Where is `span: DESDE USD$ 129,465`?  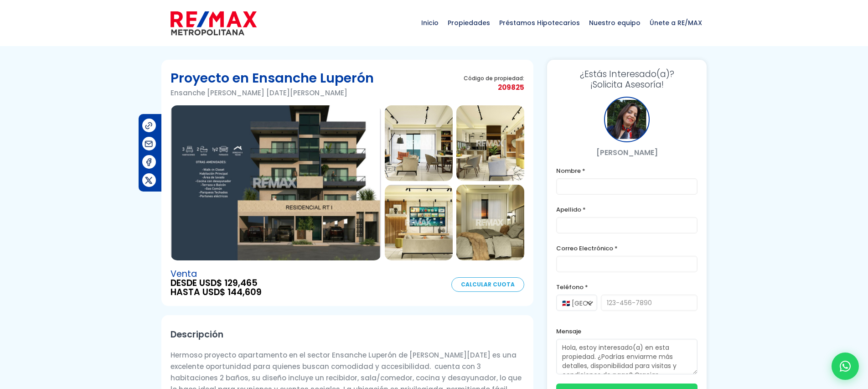 span: DESDE USD$ 129,465 is located at coordinates (216, 283).